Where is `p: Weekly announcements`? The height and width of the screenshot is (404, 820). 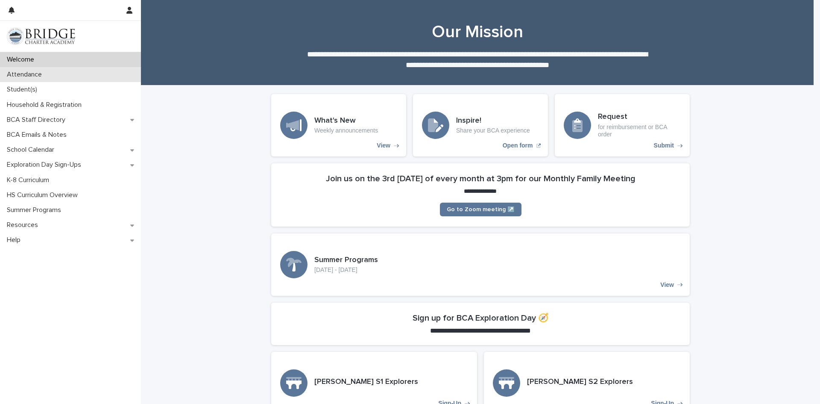
p: Weekly announcements is located at coordinates (346, 130).